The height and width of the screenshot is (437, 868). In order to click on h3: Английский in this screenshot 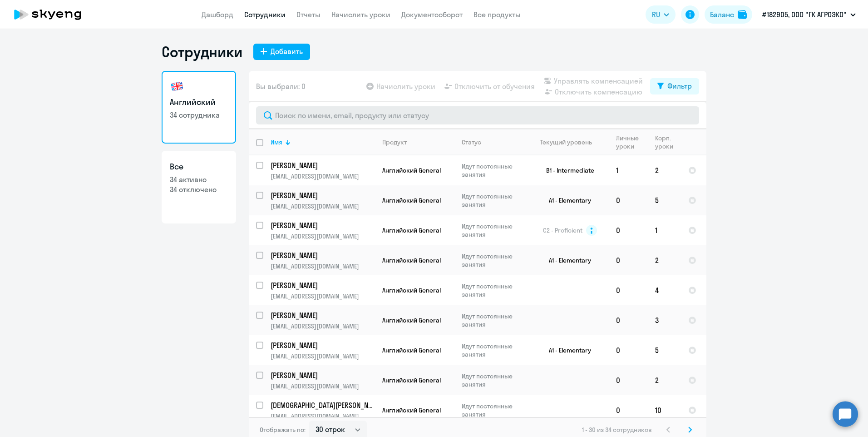, I will do `click(199, 102)`.